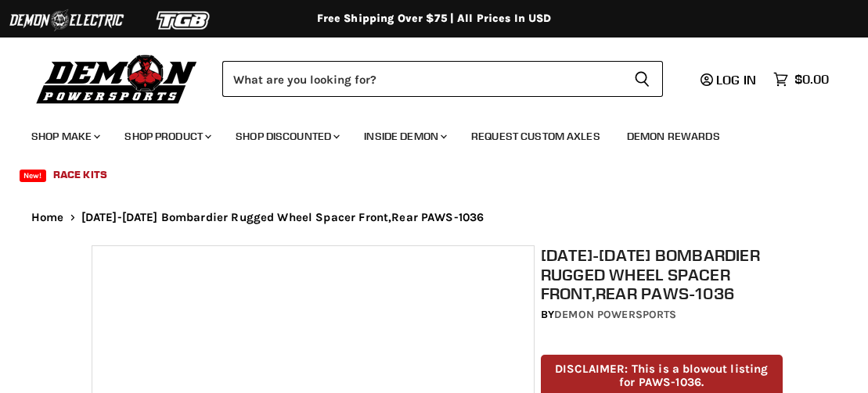  I want to click on a: Log in, so click(729, 80).